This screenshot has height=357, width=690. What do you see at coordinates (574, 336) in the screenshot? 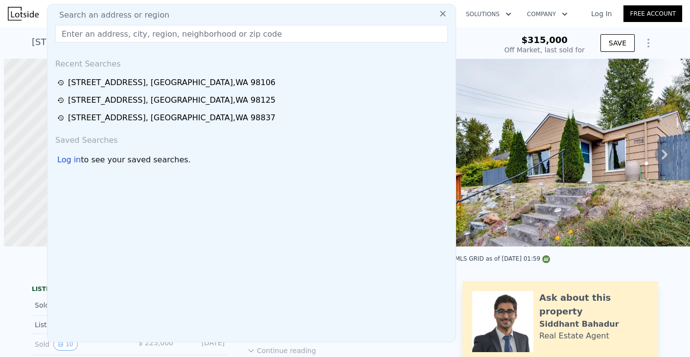
I see `div: Real Estate Agent` at bounding box center [574, 336].